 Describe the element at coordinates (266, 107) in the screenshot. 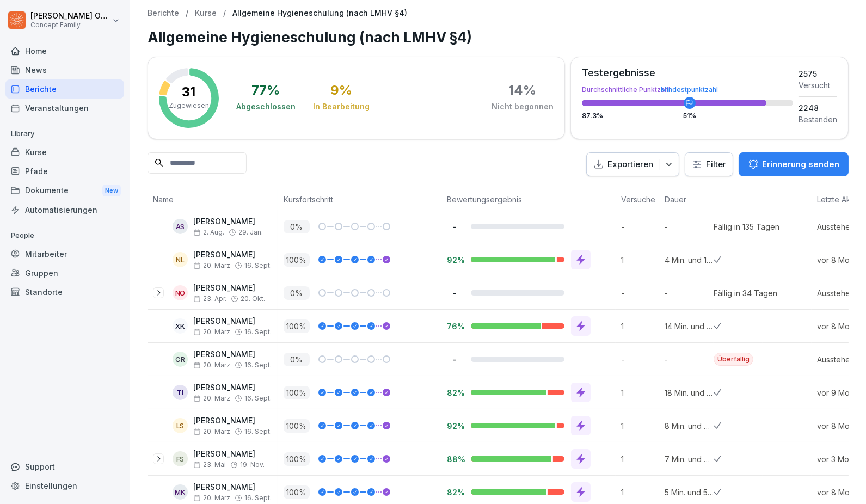

I see `div: Abgeschlossen` at that location.